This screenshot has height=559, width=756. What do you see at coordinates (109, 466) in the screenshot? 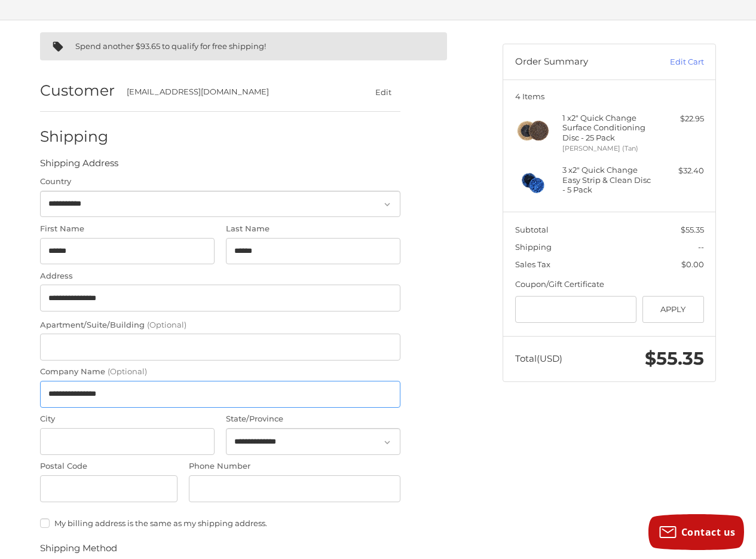
I see `label: Postal Code` at bounding box center [109, 466].